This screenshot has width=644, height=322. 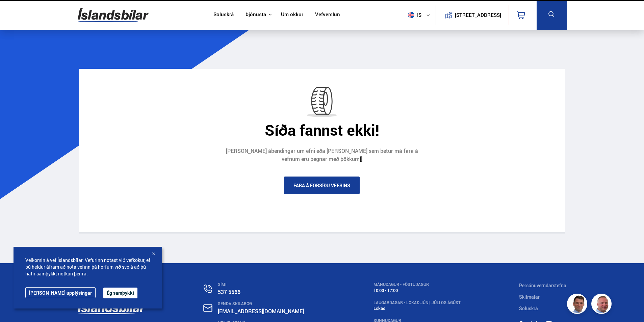 I want to click on div: Síða fannst ekki!, so click(x=322, y=130).